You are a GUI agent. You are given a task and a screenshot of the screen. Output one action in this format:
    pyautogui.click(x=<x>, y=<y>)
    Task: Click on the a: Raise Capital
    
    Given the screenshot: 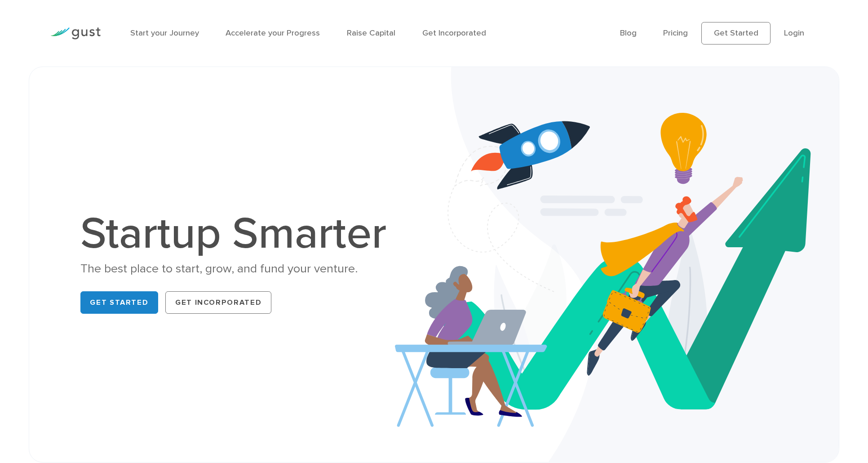 What is the action you would take?
    pyautogui.click(x=371, y=33)
    